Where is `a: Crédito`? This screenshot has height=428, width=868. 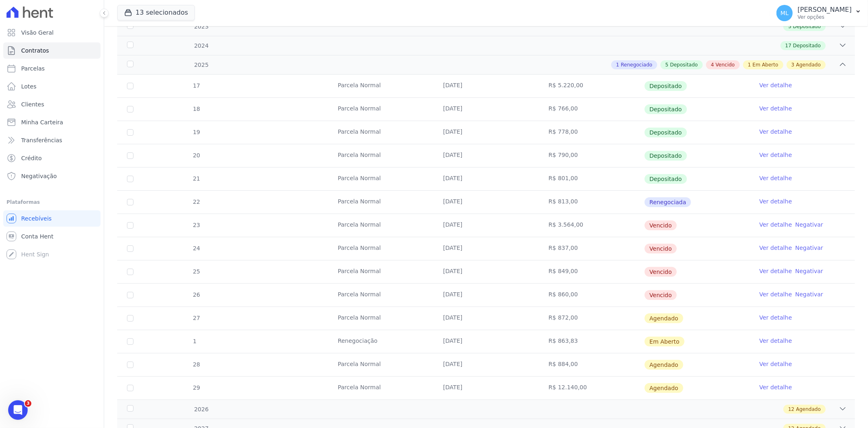
a: Crédito is located at coordinates (52, 158).